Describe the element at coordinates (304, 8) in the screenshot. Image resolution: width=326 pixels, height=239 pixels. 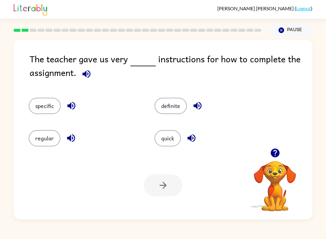
I see `a: Logout` at that location.